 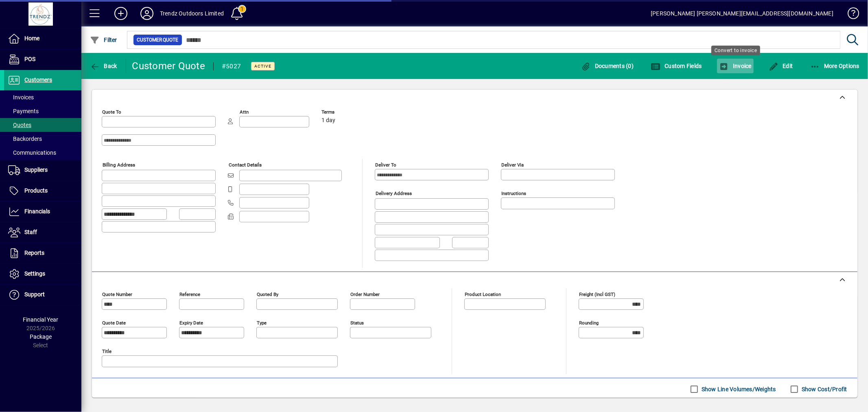 I want to click on button: Profile, so click(x=147, y=13).